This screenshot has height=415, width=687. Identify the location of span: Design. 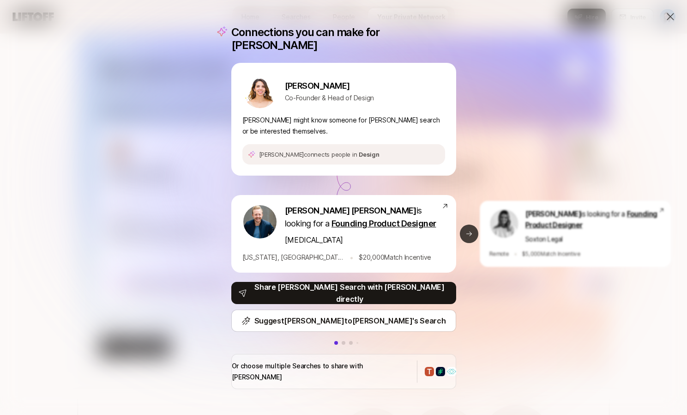
(369, 154).